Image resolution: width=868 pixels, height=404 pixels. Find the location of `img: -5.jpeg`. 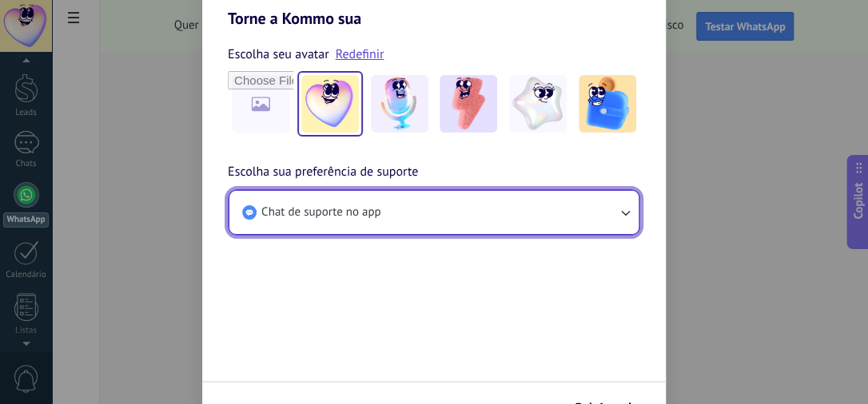

img: -5.jpeg is located at coordinates (608, 103).